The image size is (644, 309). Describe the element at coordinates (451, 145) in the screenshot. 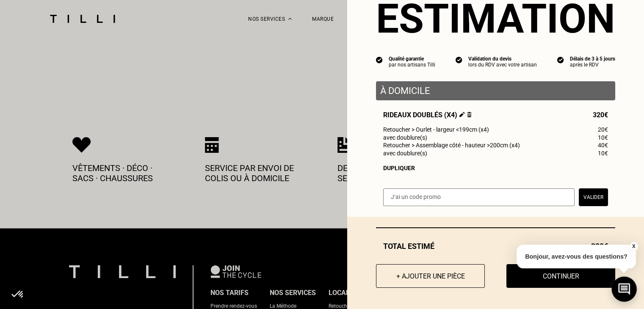

I see `span: Retoucher > Assemblage côté - hauteur >200cm (x4)` at that location.